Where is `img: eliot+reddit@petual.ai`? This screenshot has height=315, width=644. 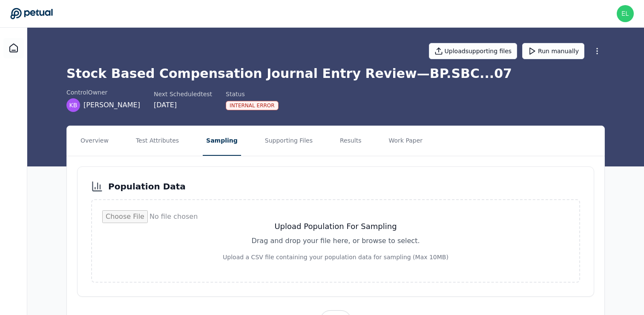 img: eliot+reddit@petual.ai is located at coordinates (625, 14).